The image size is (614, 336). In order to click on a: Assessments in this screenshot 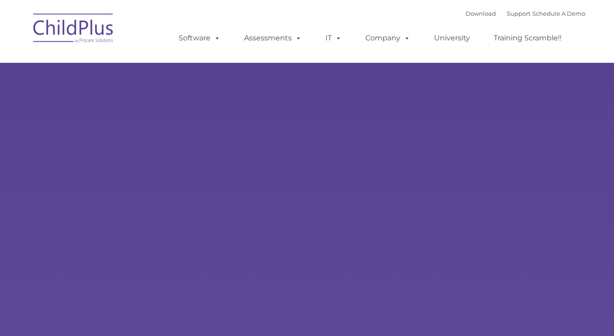, I will do `click(273, 38)`.